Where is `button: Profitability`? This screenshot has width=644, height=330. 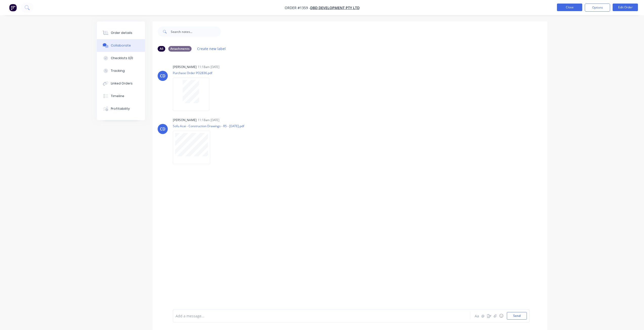
button: Profitability is located at coordinates (121, 109).